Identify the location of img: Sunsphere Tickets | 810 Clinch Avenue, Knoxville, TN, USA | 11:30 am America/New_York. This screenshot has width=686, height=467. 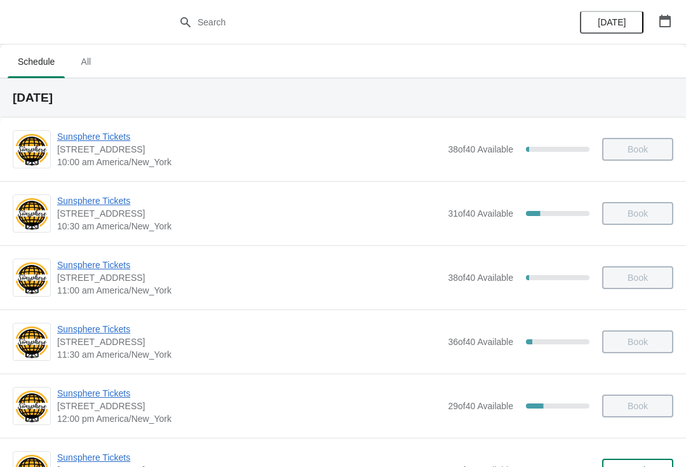
(32, 342).